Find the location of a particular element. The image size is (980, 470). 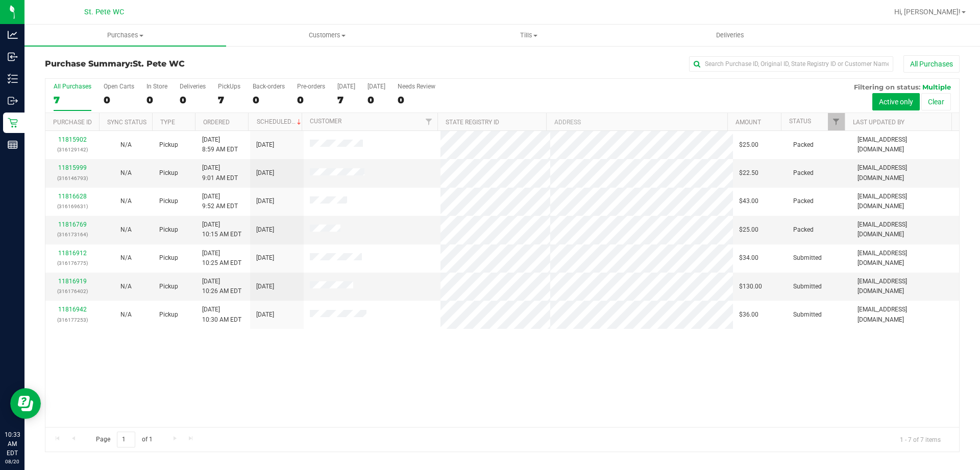

span: Purchases is located at coordinates (125, 35).